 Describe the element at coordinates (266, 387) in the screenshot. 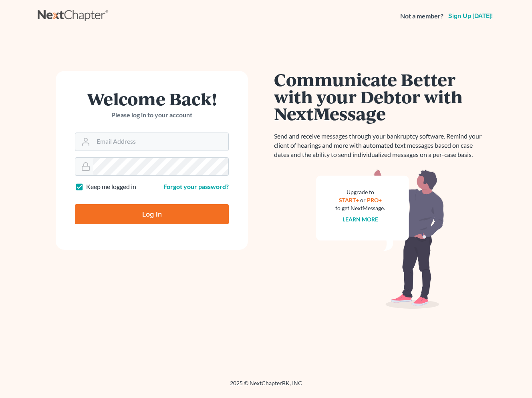

I see `div: 2025 © NextChapterBK, INC` at that location.